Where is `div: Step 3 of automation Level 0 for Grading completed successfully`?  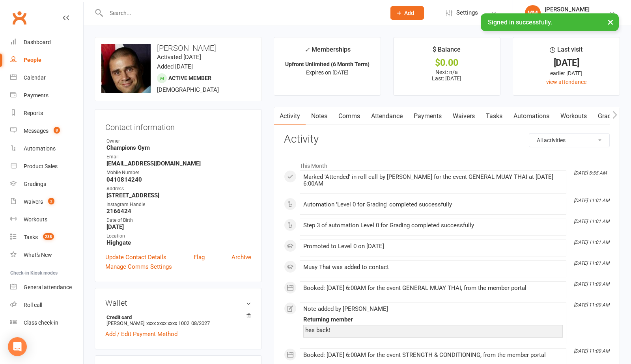
div: Step 3 of automation Level 0 for Grading completed successfully is located at coordinates (433, 225).